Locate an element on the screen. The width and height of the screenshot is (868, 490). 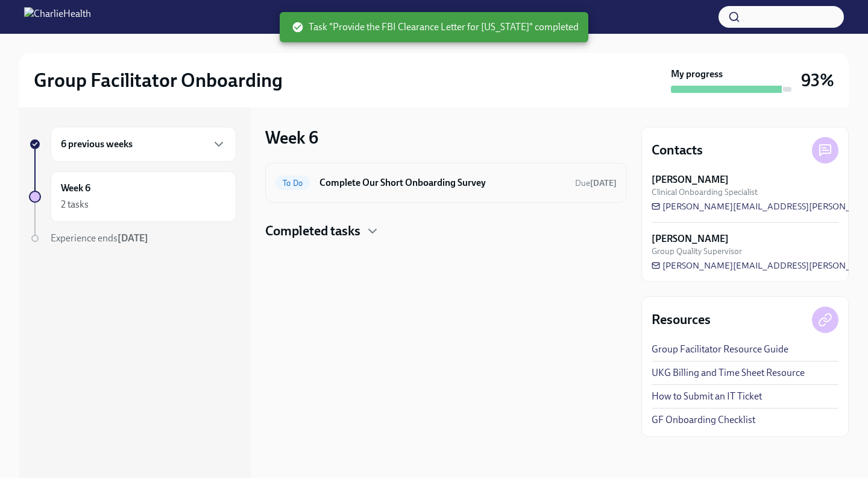
span: October 14th, 2025 10:00 is located at coordinates (596, 183).